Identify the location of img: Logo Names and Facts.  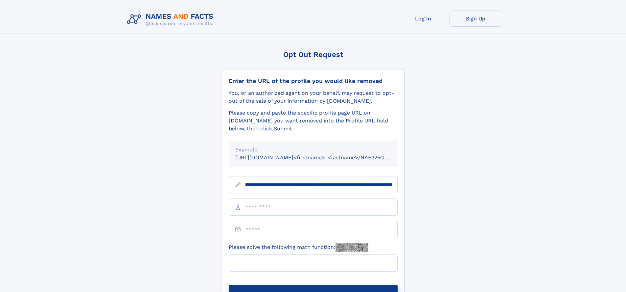
(172, 19).